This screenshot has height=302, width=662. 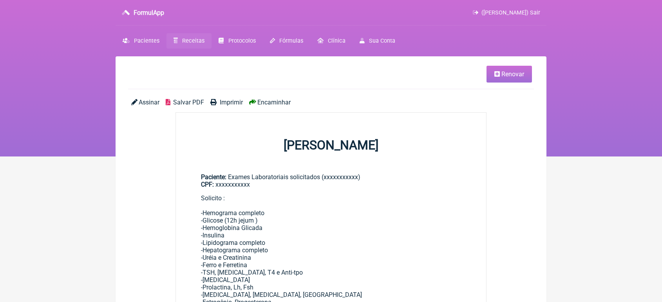 I want to click on span: Sua Conta, so click(x=382, y=41).